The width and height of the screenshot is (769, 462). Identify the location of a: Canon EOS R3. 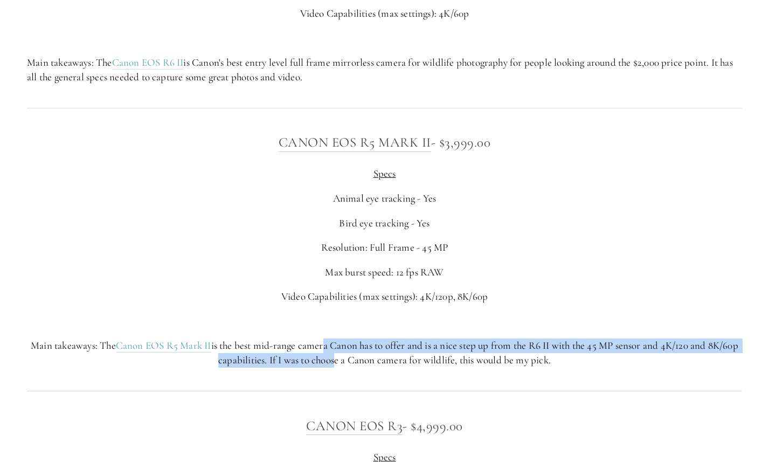
(354, 427).